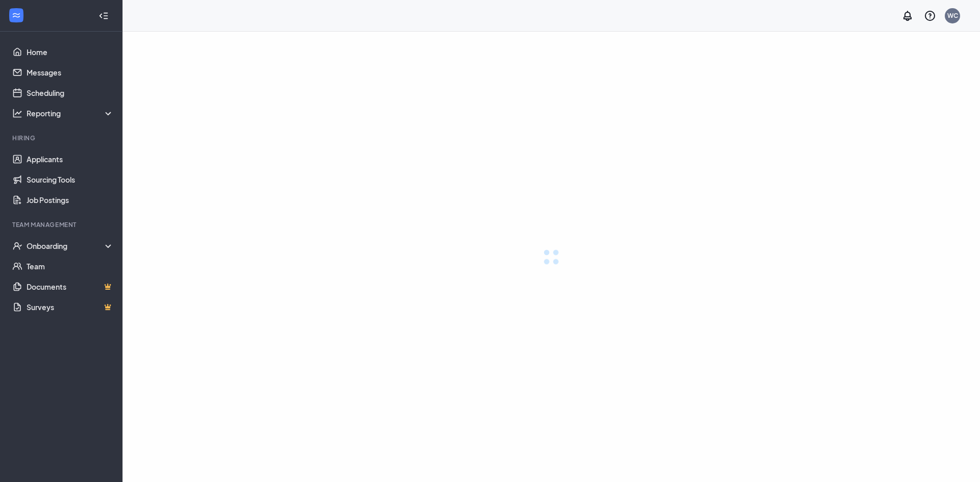  I want to click on a: Sourcing Tools, so click(70, 179).